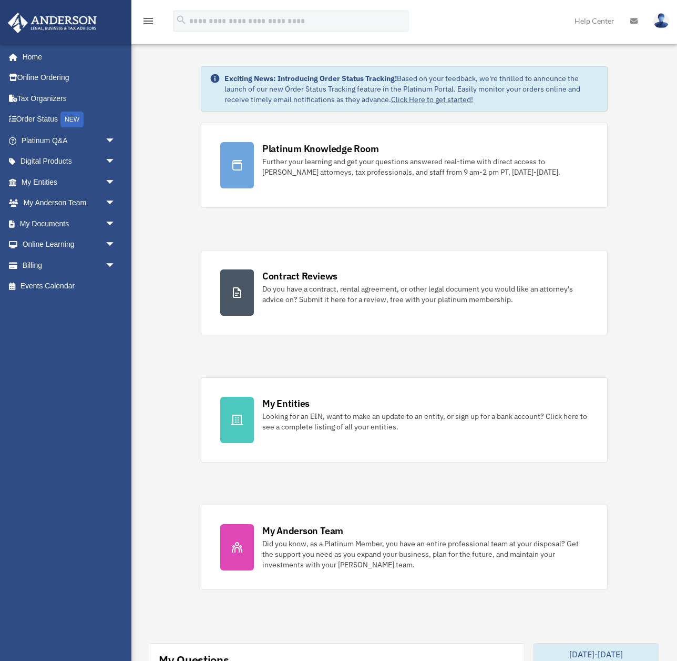 This screenshot has height=661, width=677. What do you see at coordinates (69, 182) in the screenshot?
I see `a: My Entitiesarrow_drop_down` at bounding box center [69, 182].